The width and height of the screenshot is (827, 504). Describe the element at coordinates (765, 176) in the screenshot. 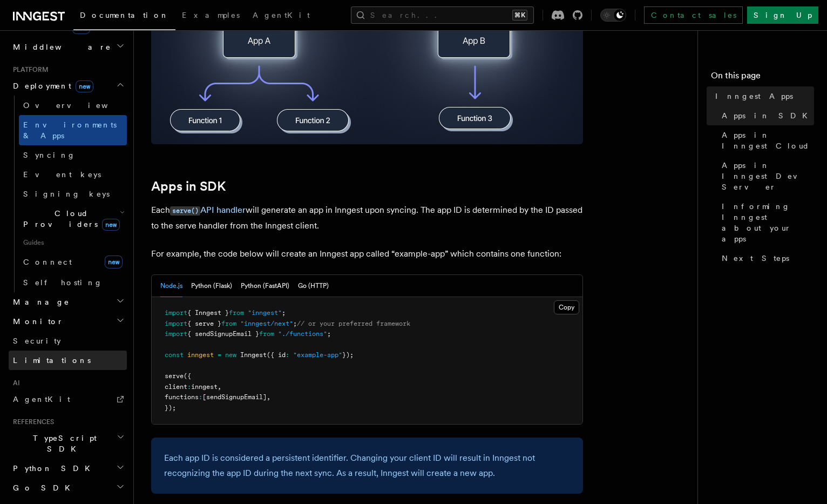

I see `a: Apps in Inngest Dev Server` at that location.